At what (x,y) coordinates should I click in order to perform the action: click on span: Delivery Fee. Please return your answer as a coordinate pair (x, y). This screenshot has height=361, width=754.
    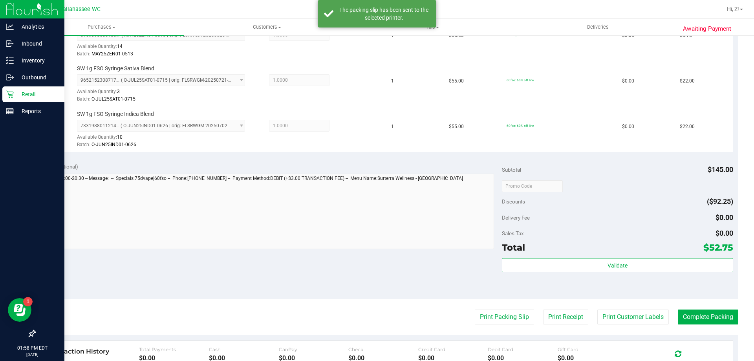
    Looking at the image, I should click on (516, 218).